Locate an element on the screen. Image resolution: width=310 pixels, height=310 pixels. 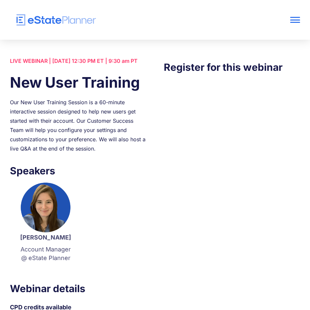
h1: New User Training is located at coordinates (78, 82).